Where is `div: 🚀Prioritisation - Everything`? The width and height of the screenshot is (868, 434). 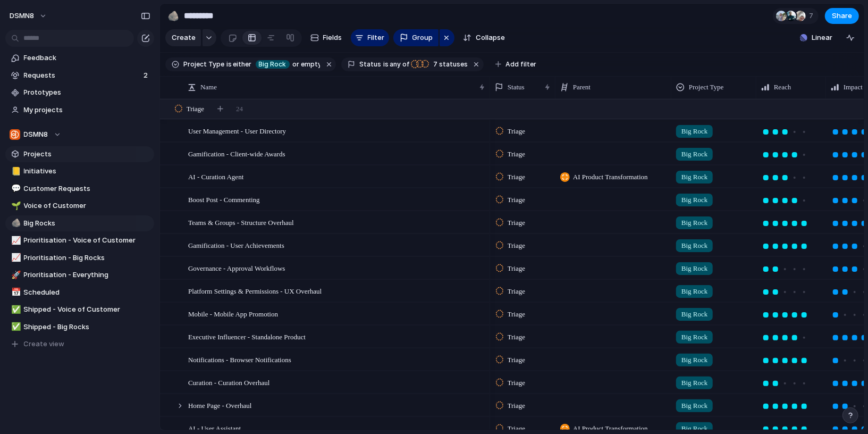
div: 🚀Prioritisation - Everything is located at coordinates (80, 275).